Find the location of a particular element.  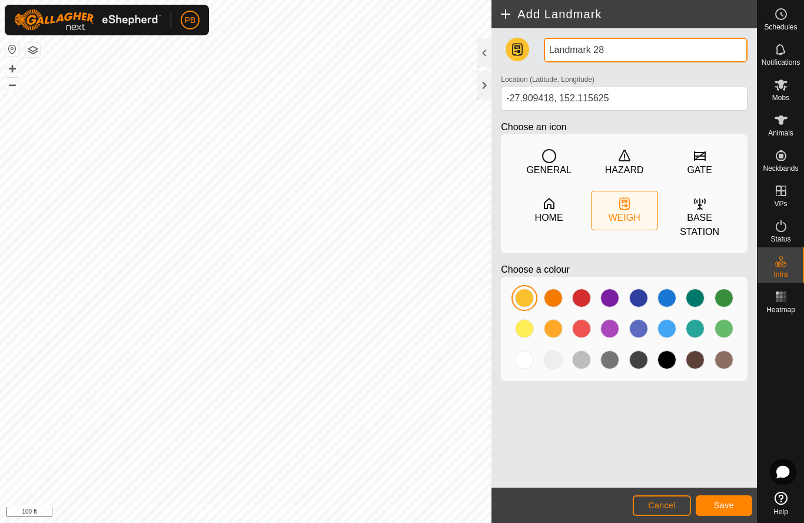

a: Privacy Policy is located at coordinates (221, 513).